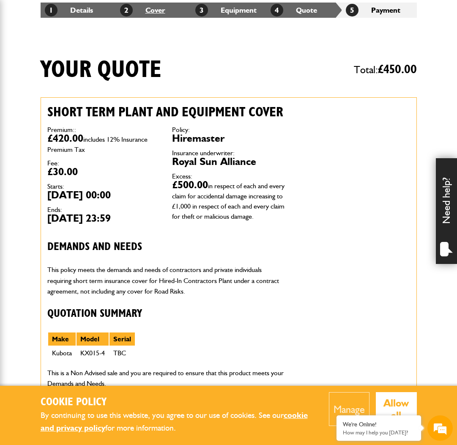 Image resolution: width=457 pixels, height=445 pixels. Describe the element at coordinates (104, 163) in the screenshot. I see `dt: Fee:` at that location.